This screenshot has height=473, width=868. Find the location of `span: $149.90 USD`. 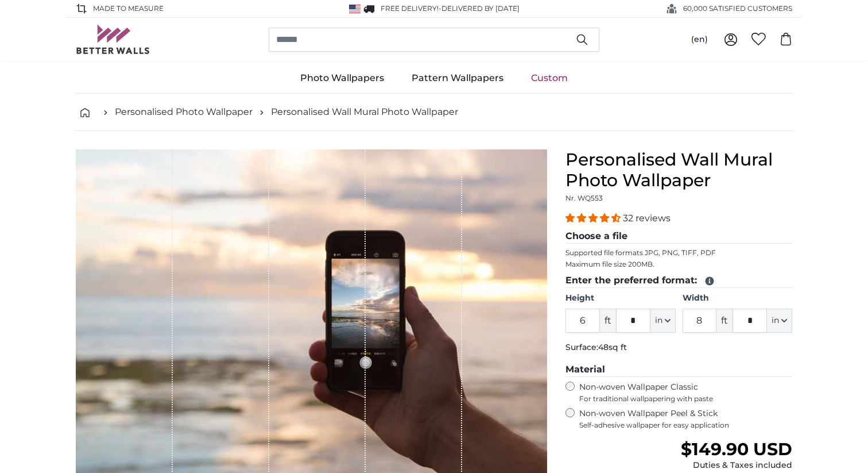

span: $149.90 USD is located at coordinates (737, 449).